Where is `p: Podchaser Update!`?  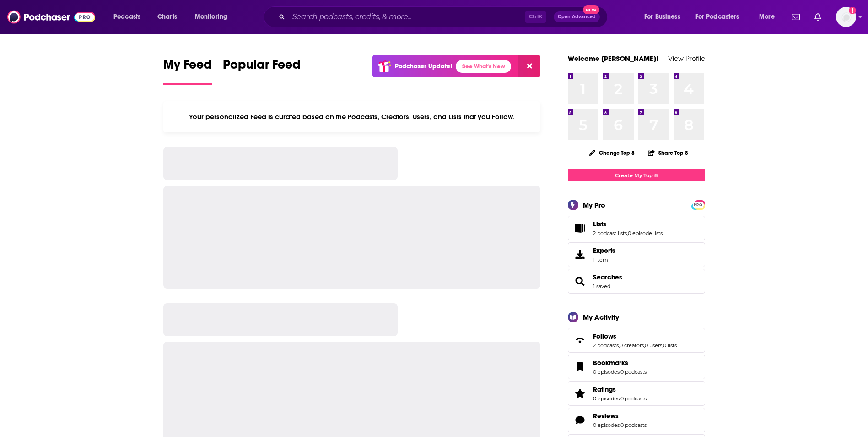 p: Podchaser Update! is located at coordinates (423, 66).